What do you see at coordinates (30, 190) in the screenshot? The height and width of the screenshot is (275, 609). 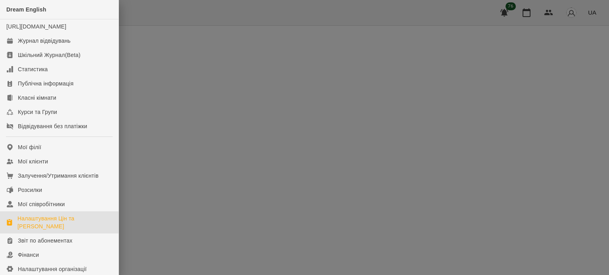 I see `div: Розсилки` at bounding box center [30, 190].